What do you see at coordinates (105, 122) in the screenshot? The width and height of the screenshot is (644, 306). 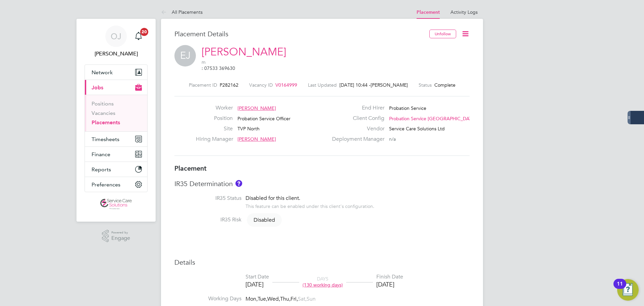 I see `a: Placements` at bounding box center [105, 122].